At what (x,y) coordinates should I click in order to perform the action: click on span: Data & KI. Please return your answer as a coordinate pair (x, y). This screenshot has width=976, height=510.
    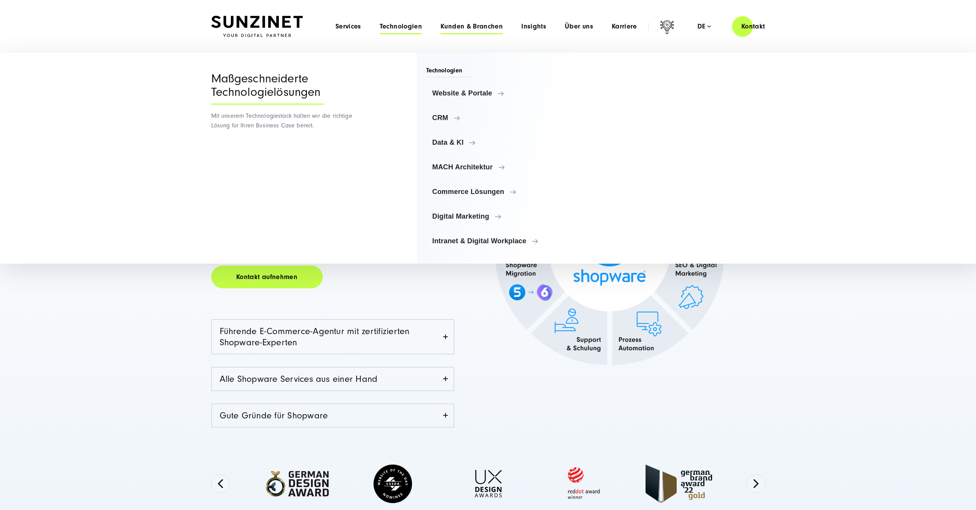
    Looking at the image, I should click on (509, 142).